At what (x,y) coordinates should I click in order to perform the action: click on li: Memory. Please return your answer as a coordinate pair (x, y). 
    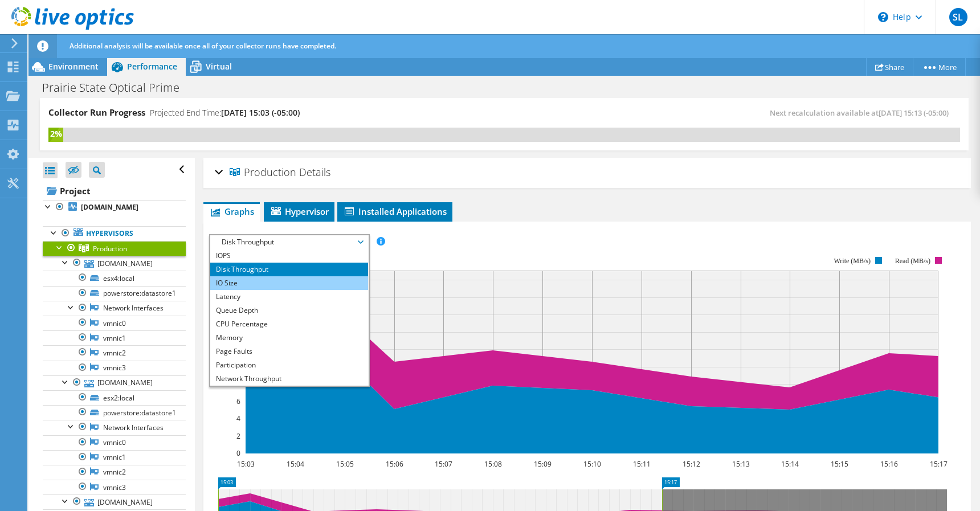
    Looking at the image, I should click on (289, 337).